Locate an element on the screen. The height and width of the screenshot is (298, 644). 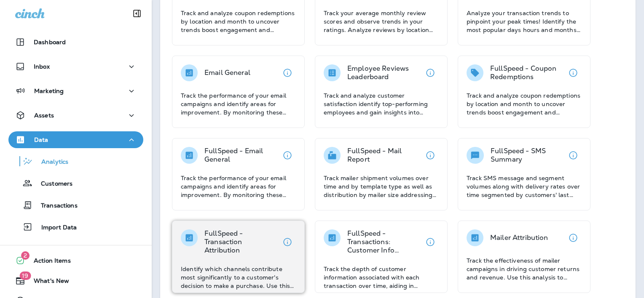
p: Marketing is located at coordinates (49, 91).